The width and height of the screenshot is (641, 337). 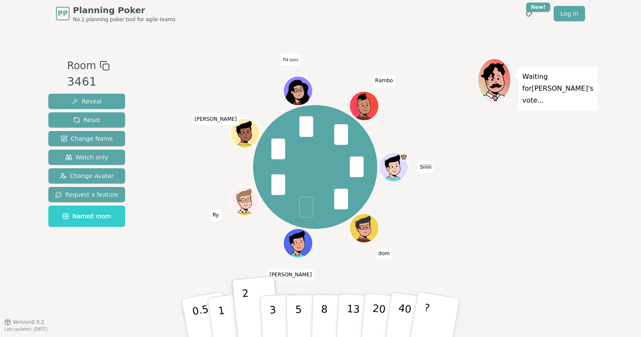 I want to click on span: Room, so click(x=81, y=66).